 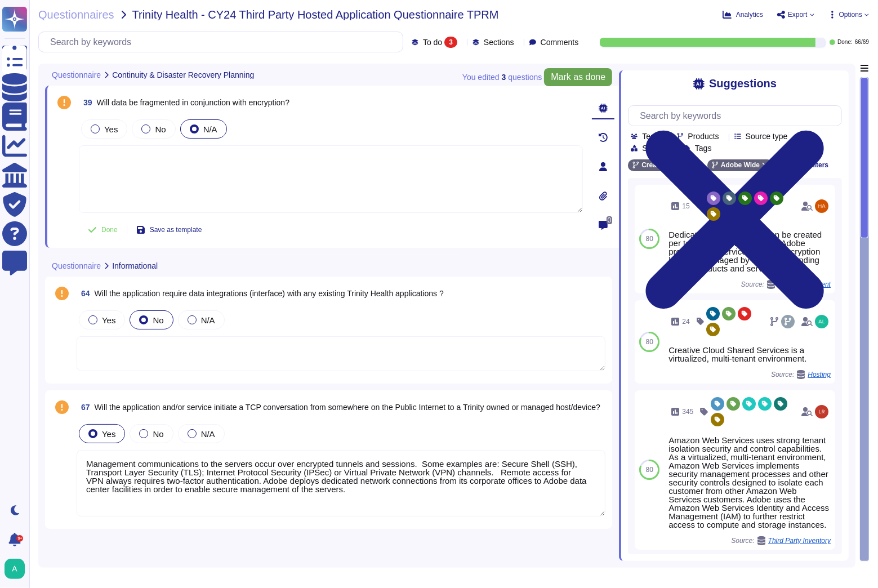 I want to click on span: Will data be fragmented in conjunction with encryption?, so click(x=193, y=102).